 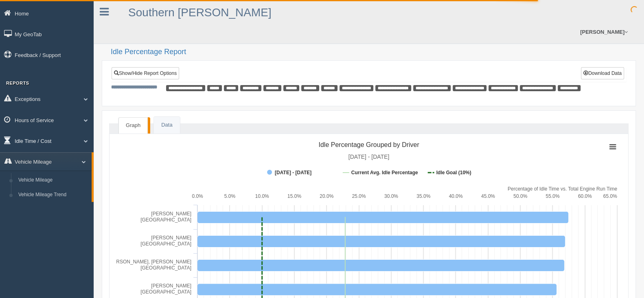 What do you see at coordinates (563, 189) in the screenshot?
I see `tspan: Percentage of Idle Time vs. Total Engine Run Time` at bounding box center [563, 189].